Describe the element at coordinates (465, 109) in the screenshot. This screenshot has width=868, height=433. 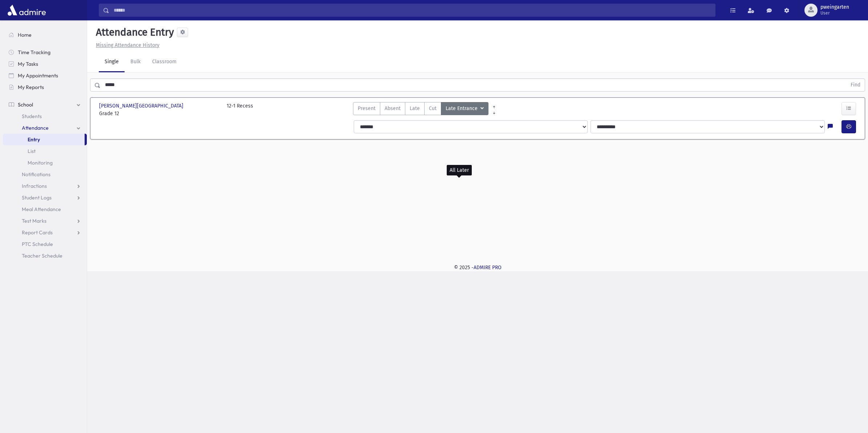
I see `button: Late Entrance` at that location.